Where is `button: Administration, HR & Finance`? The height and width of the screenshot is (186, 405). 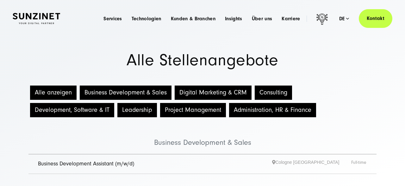 button: Administration, HR & Finance is located at coordinates (272, 110).